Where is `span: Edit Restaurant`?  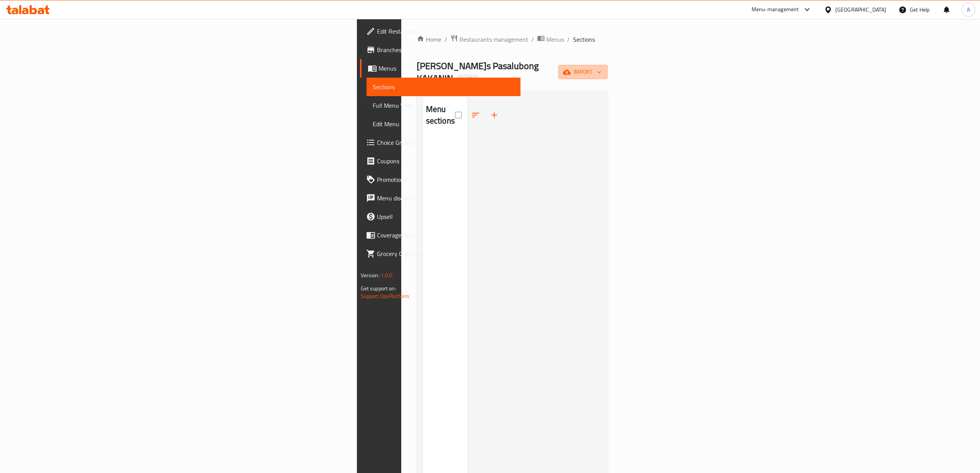 span: Edit Restaurant is located at coordinates (445, 31).